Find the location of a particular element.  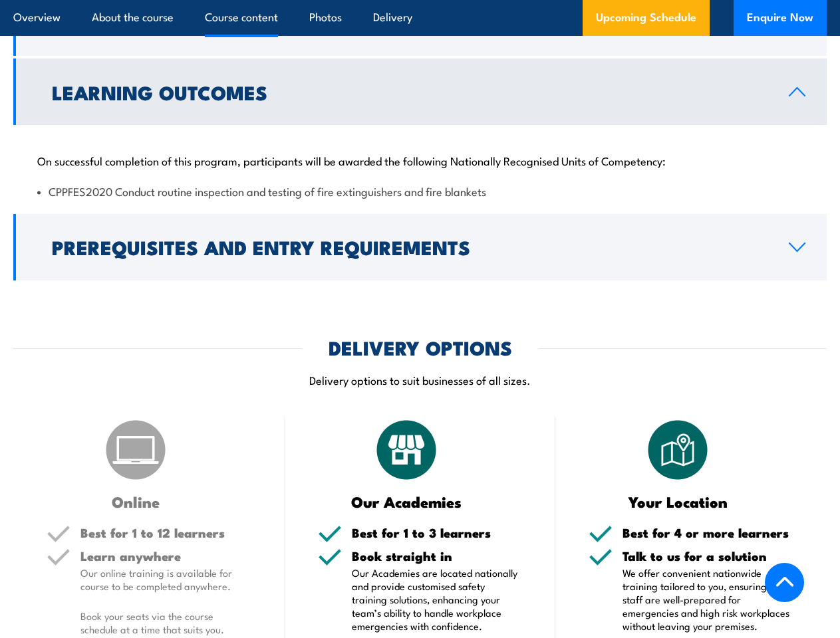

h5: Best for 4 or more learners is located at coordinates (708, 533).